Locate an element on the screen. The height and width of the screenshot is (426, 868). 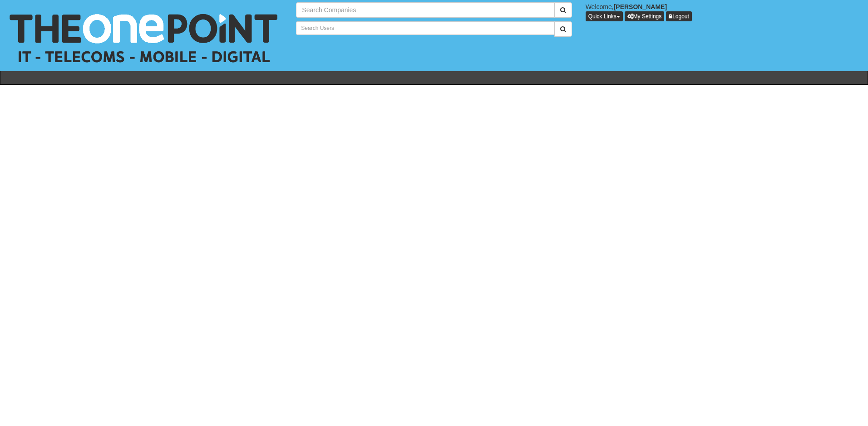
button: Quick Links is located at coordinates (604, 16).